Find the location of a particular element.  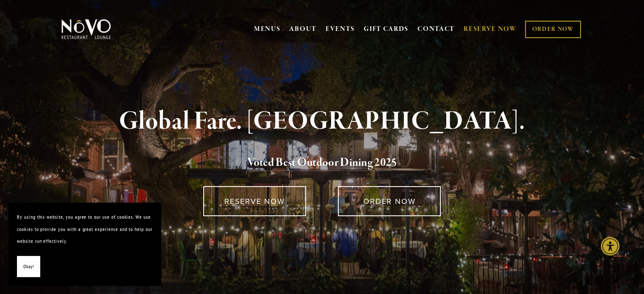

span: Okay! is located at coordinates (28, 266).